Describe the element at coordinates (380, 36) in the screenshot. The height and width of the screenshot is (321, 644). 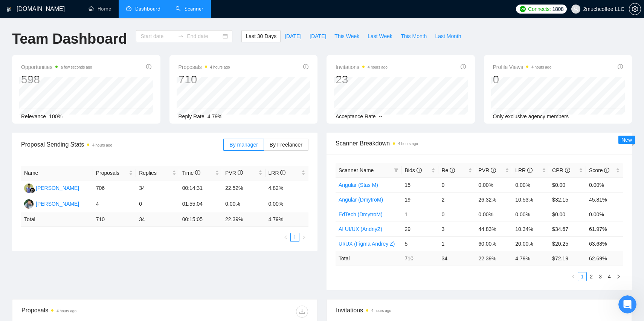
I see `span: Last Week` at that location.